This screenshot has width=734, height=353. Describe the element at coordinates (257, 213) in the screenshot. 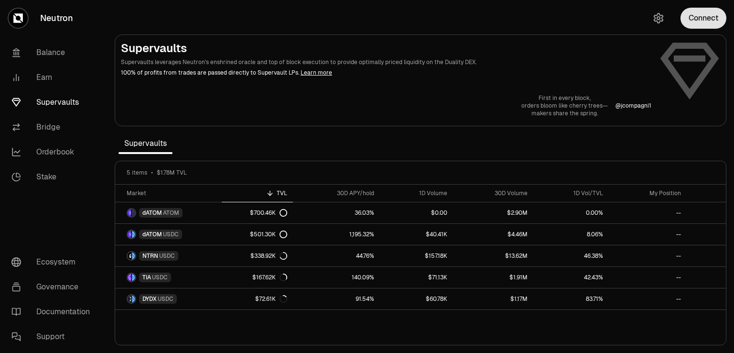

I see `a: $700.46K` at that location.